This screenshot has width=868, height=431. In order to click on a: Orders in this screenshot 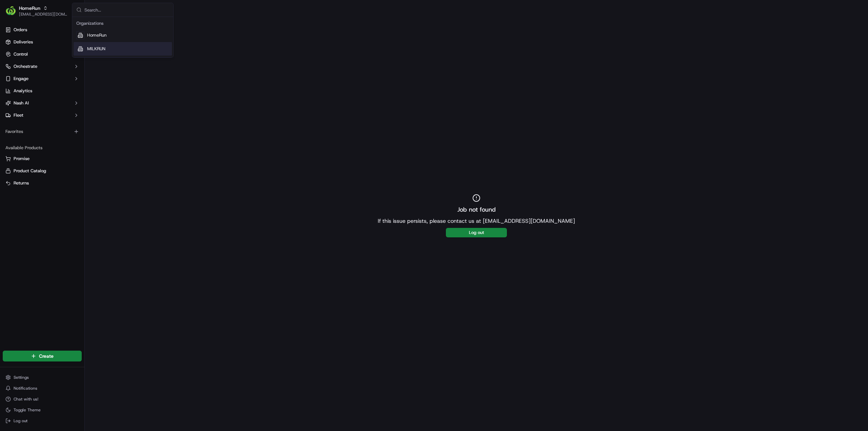, I will do `click(42, 30)`.